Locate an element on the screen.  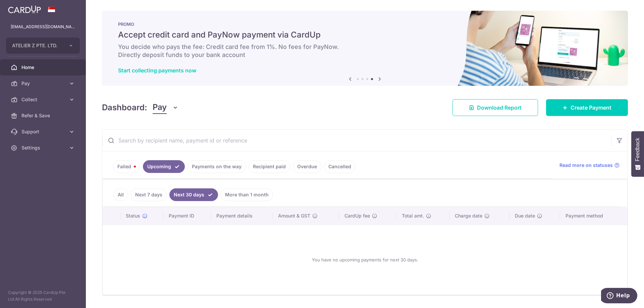
div: You have no upcoming payments for next 30 days. is located at coordinates (365, 259).